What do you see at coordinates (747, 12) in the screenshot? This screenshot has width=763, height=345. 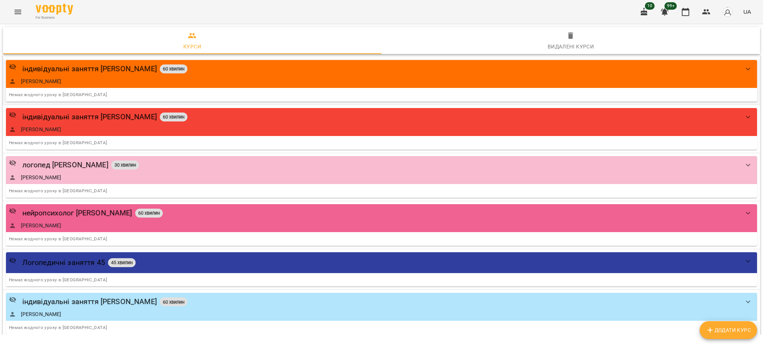 I see `button: UA` at bounding box center [747, 12].